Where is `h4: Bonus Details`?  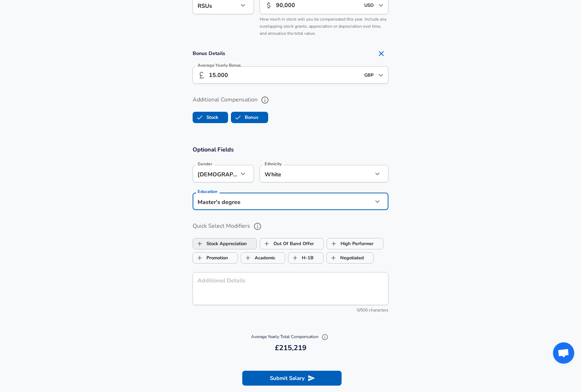
h4: Bonus Details is located at coordinates (291, 54).